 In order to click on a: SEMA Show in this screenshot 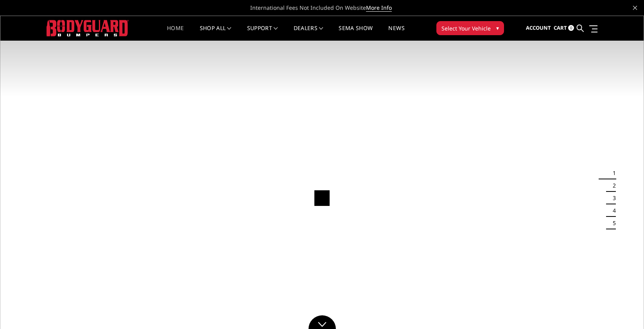, I will do `click(355, 33)`.